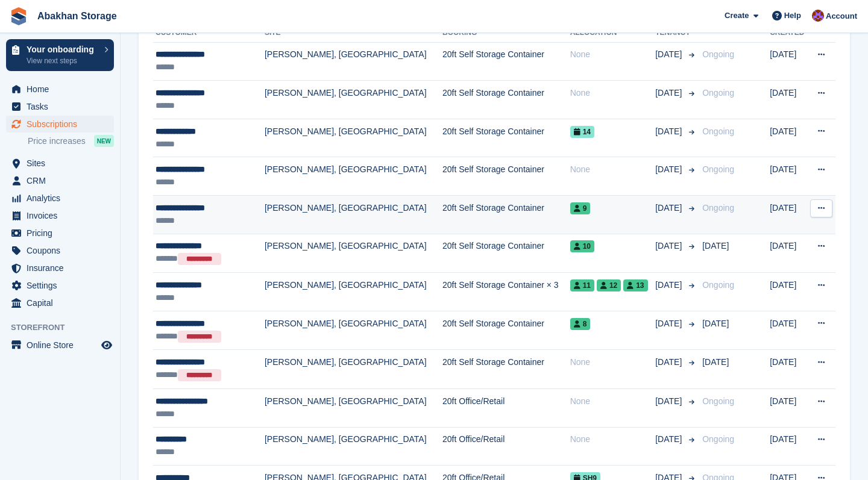 This screenshot has height=480, width=868. I want to click on a: Abakhan Storage, so click(77, 16).